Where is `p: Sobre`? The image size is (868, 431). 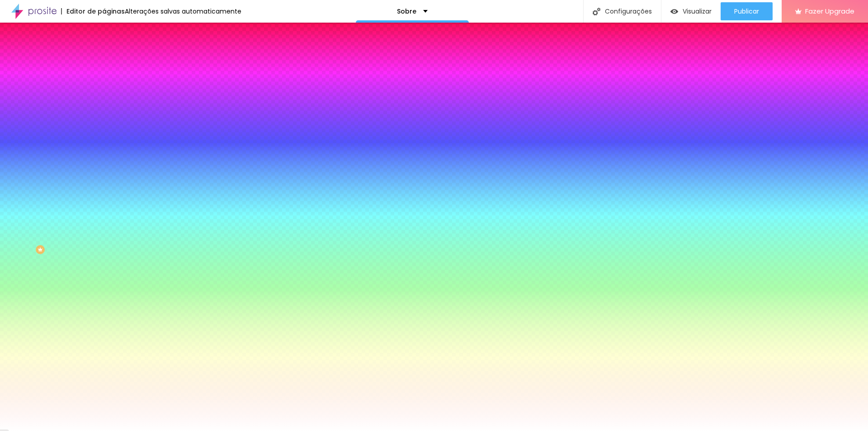 p: Sobre is located at coordinates (406, 11).